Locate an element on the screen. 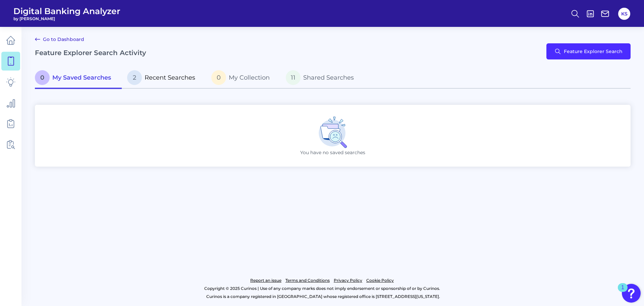  h2: Feature Explorer Search Activity is located at coordinates (90, 53).